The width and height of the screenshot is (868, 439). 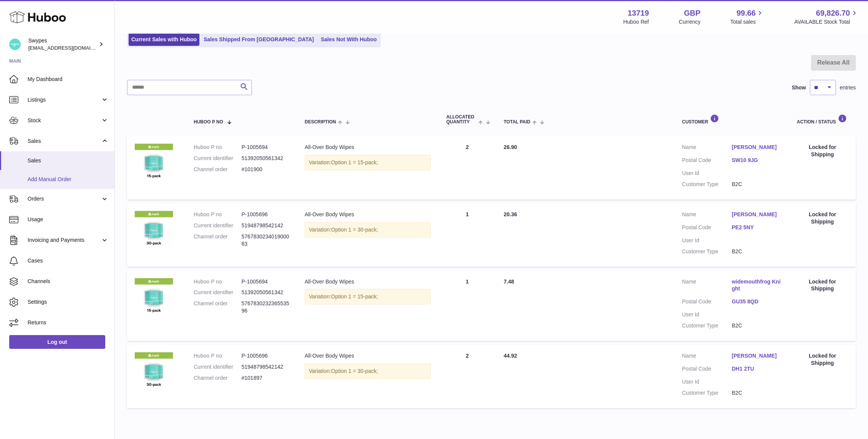 What do you see at coordinates (62, 44) in the screenshot?
I see `div: Swypes` at bounding box center [62, 44].